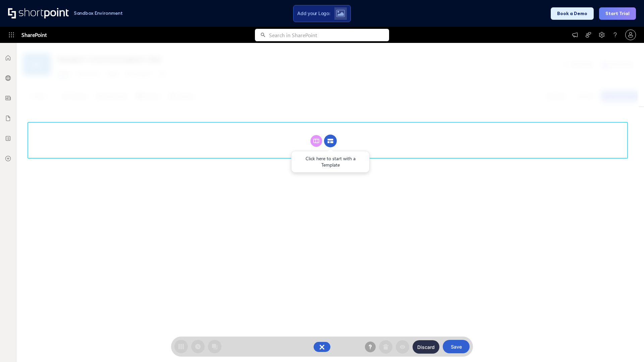 The image size is (644, 362). I want to click on span: SharePoint, so click(34, 35).